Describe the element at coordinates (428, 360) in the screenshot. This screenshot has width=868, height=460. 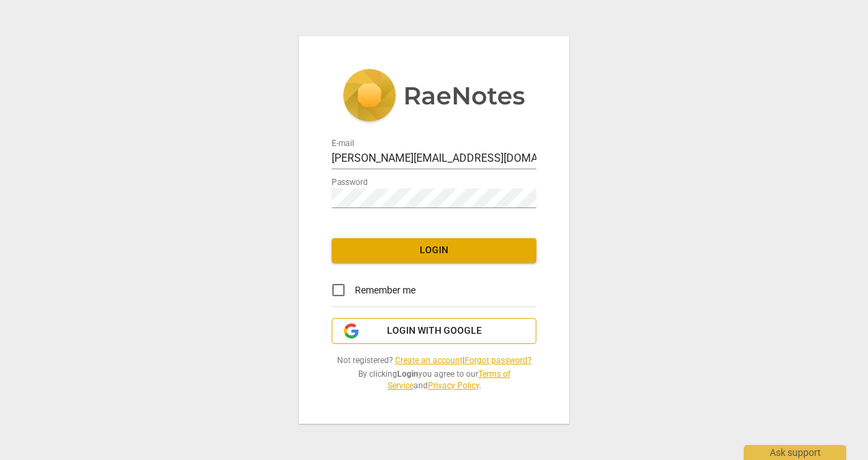
I see `a: Create an account` at that location.